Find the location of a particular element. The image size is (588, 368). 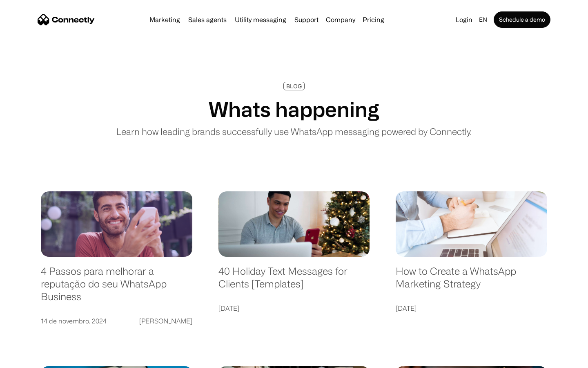

div: Company is located at coordinates (340, 20).